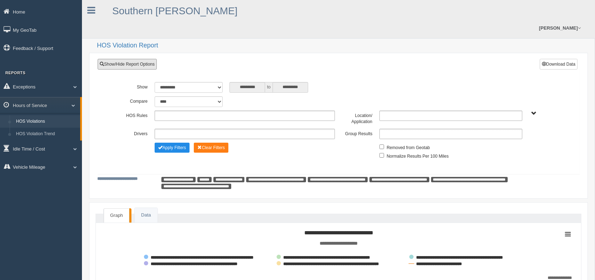 This screenshot has width=595, height=280. I want to click on label: Group Results, so click(357, 133).